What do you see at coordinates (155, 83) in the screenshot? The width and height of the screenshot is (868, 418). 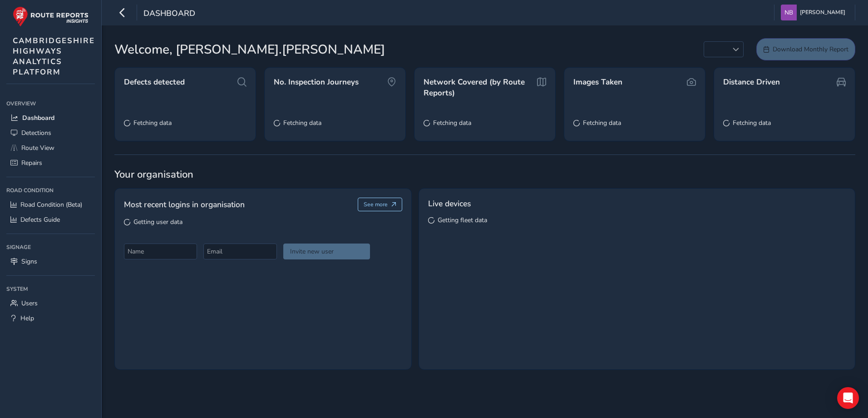 I see `span: Defects detected` at bounding box center [155, 83].